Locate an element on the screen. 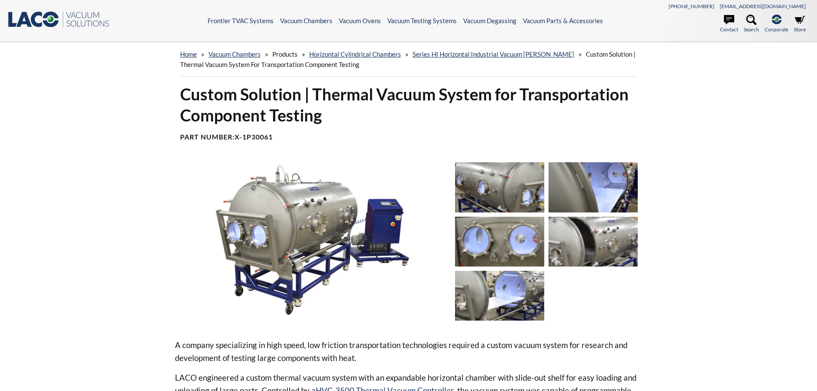 Image resolution: width=817 pixels, height=391 pixels. h4: Part Number: is located at coordinates (409, 137).